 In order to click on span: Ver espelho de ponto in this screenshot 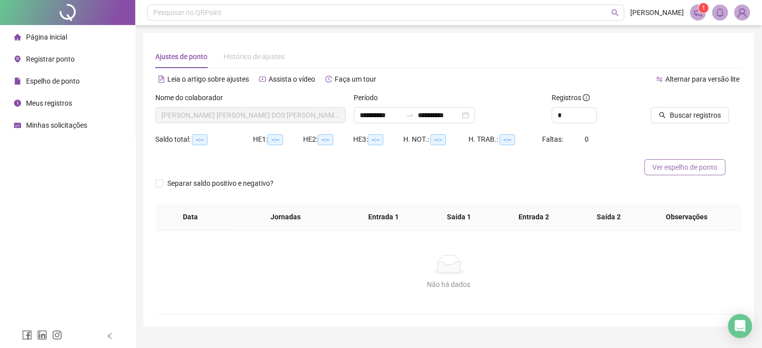, I will do `click(685, 167)`.